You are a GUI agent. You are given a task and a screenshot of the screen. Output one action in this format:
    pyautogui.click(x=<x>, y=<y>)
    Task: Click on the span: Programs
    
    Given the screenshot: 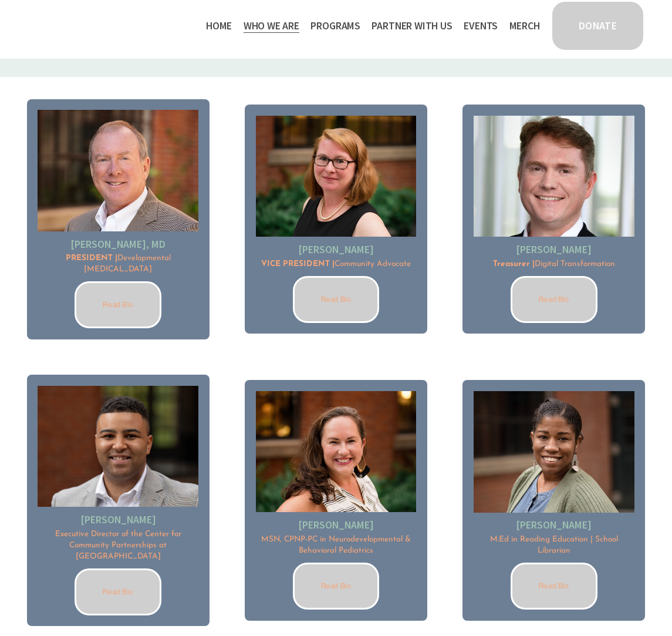 What is the action you would take?
    pyautogui.click(x=335, y=26)
    